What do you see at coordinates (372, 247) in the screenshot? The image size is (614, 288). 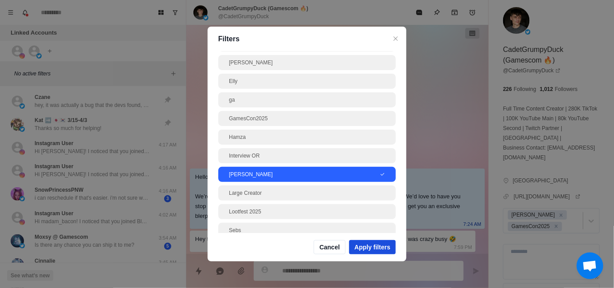 I see `button: Apply filters` at bounding box center [372, 247].